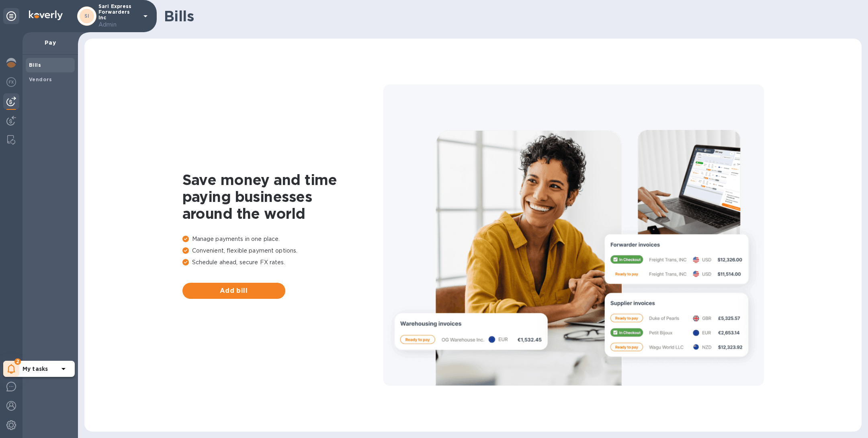 The image size is (868, 438). I want to click on p: Pay, so click(50, 43).